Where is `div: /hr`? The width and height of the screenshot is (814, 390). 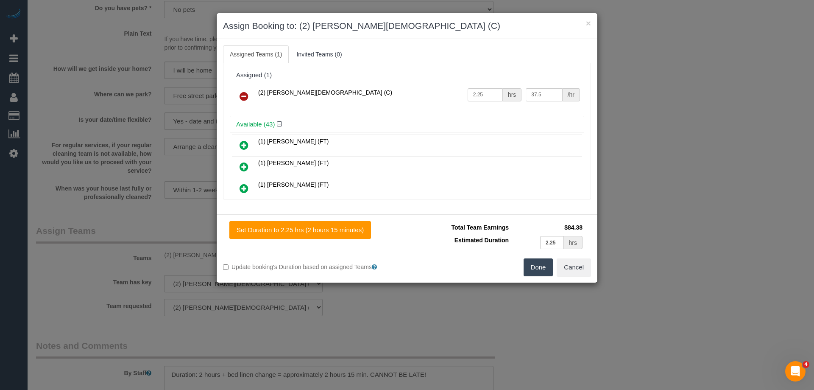
div: /hr is located at coordinates (571, 95).